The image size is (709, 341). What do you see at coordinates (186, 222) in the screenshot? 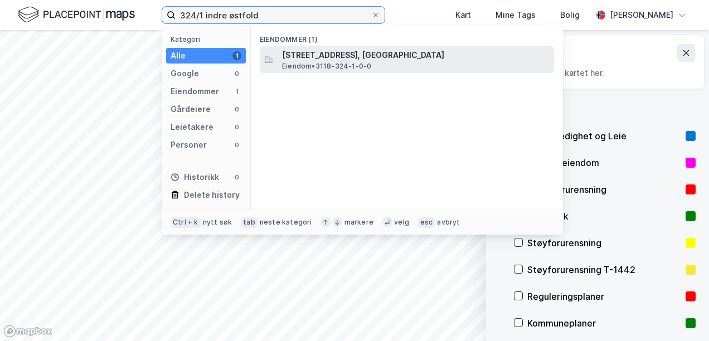
I see `div: Ctrl + k` at bounding box center [186, 222].